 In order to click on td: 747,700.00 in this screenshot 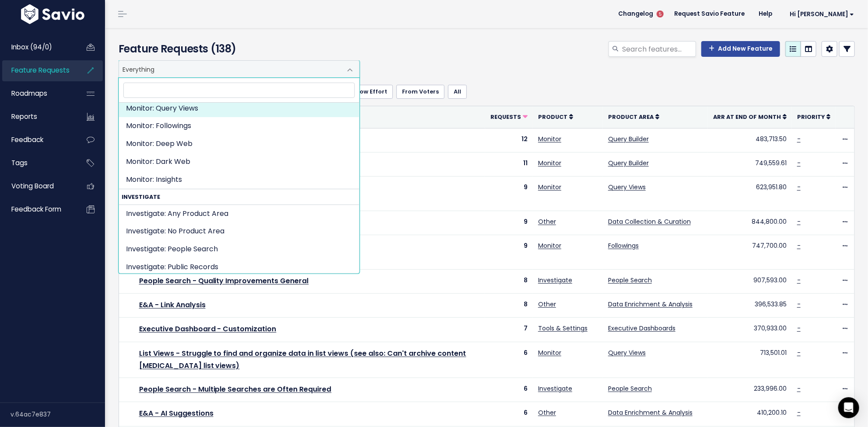, I will do `click(750, 252)`.